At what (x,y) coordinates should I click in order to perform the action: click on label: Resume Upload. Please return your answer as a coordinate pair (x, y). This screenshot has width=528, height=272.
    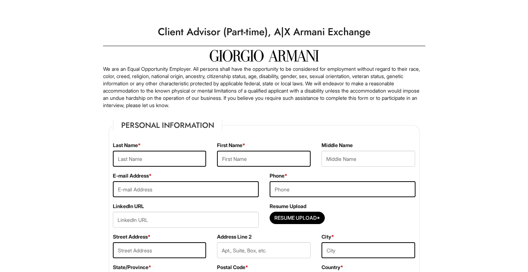
    Looking at the image, I should click on (288, 206).